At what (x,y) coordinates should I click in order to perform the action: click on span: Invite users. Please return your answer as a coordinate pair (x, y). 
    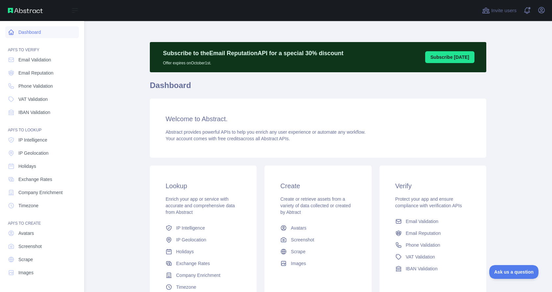
    Looking at the image, I should click on (503, 11).